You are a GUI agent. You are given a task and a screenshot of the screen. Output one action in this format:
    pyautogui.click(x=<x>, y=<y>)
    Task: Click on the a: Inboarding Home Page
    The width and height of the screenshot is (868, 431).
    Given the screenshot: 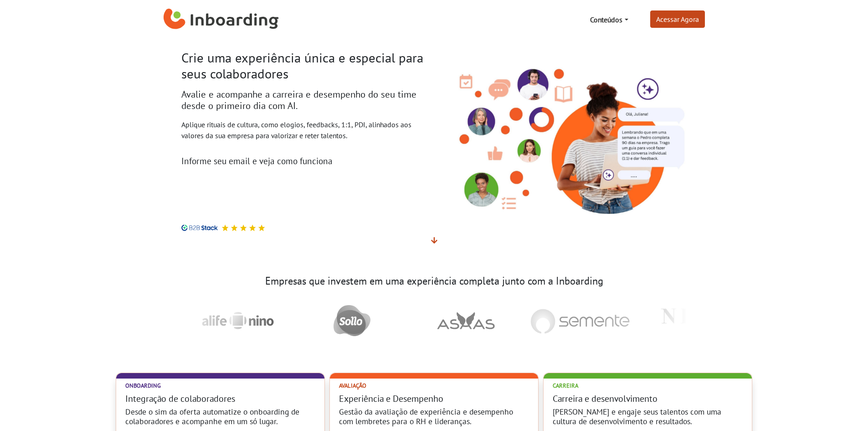 What is the action you would take?
    pyautogui.click(x=221, y=20)
    